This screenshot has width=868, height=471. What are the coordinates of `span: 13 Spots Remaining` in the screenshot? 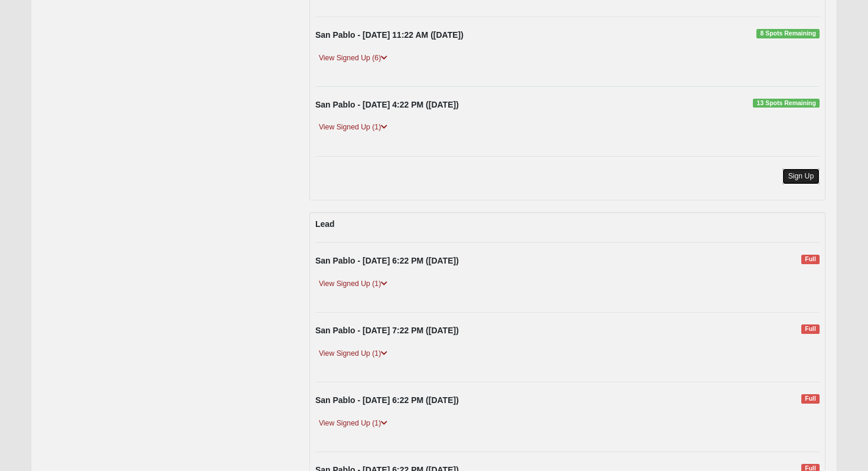 It's located at (786, 104).